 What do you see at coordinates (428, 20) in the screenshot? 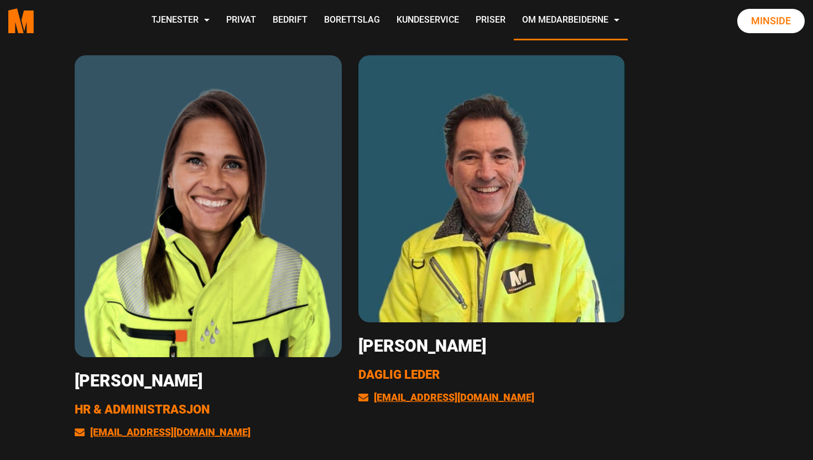
I see `a: Kundeservice` at bounding box center [428, 20].